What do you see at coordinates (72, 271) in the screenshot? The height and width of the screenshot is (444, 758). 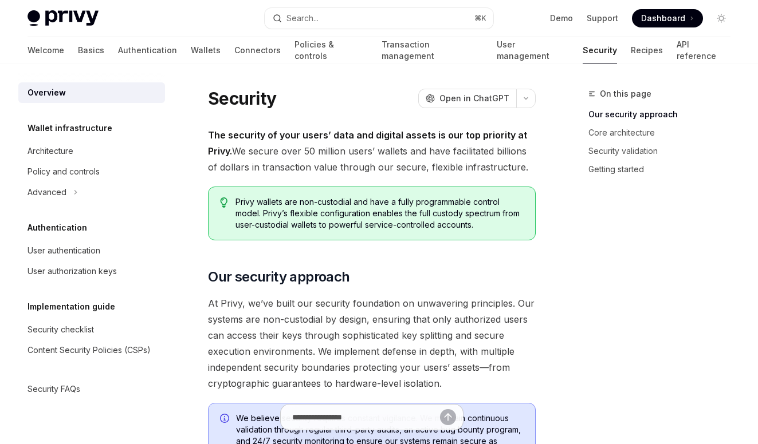 I see `div: User authorization keys` at bounding box center [72, 271].